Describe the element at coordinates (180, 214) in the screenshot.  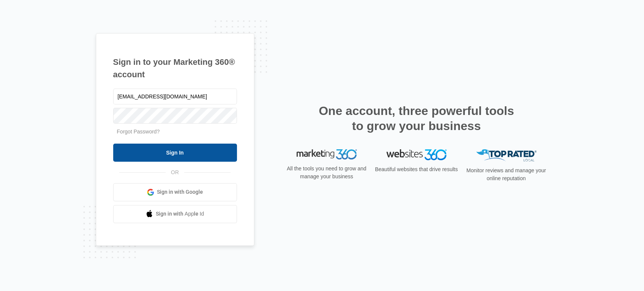
I see `span: Sign in with Apple Id` at that location.